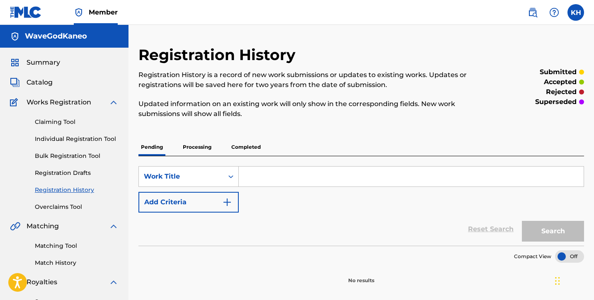 Image resolution: width=594 pixels, height=300 pixels. Describe the element at coordinates (246, 147) in the screenshot. I see `p: Completed` at that location.